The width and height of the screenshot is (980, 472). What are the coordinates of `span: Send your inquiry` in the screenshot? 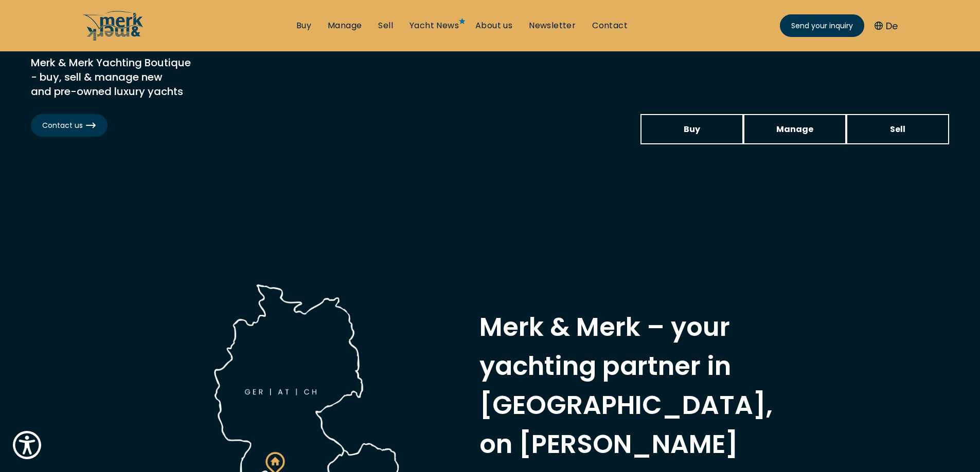 It's located at (822, 26).